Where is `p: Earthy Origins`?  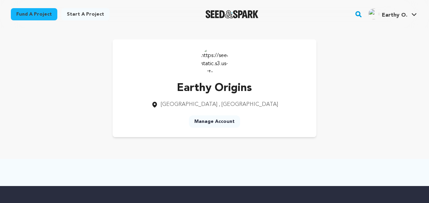 p: Earthy Origins is located at coordinates (215, 88).